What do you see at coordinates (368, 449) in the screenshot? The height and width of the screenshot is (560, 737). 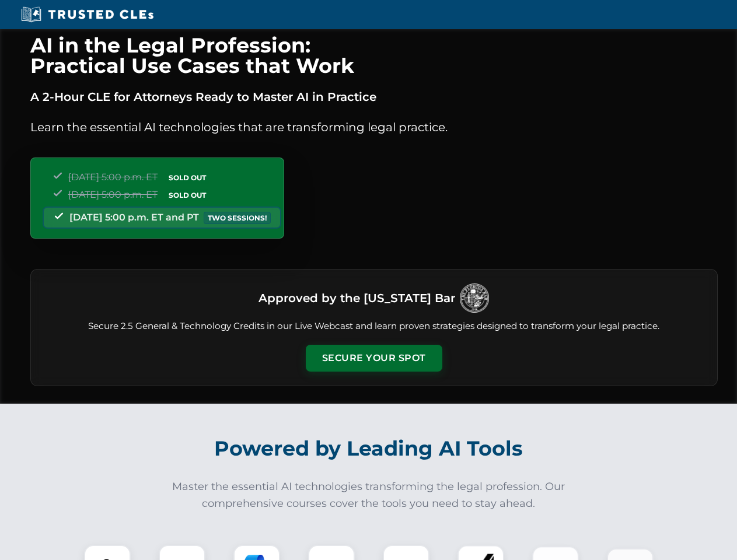 I see `h2: Powered by Leading AI Tools` at bounding box center [368, 449].